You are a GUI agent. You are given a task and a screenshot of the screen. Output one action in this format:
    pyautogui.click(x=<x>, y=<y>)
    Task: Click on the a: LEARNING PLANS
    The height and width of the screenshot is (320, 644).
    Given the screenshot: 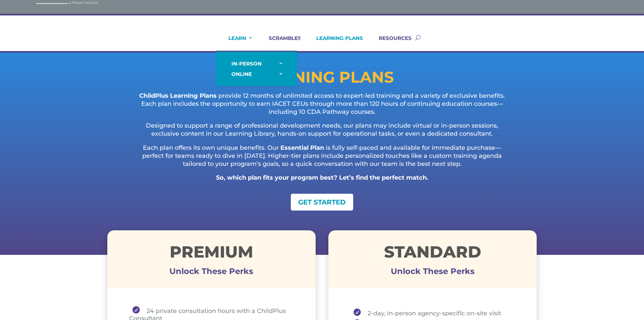 What is the action you would take?
    pyautogui.click(x=336, y=43)
    